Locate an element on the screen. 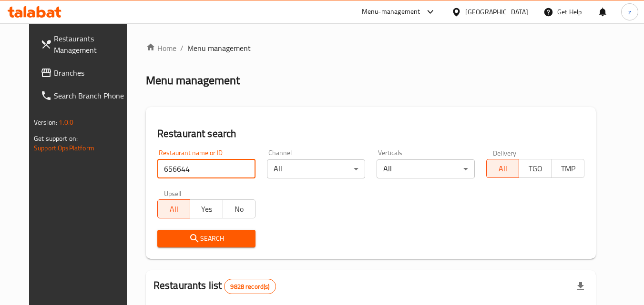 This screenshot has width=644, height=305. span: TMP is located at coordinates (568, 169).